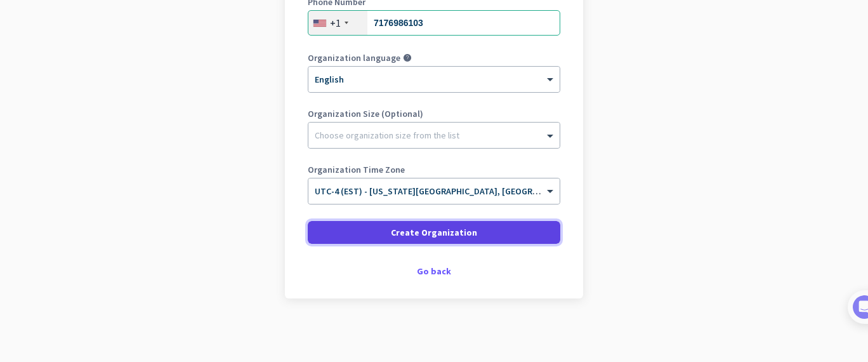  Describe the element at coordinates (354, 58) in the screenshot. I see `label: Organization language` at that location.